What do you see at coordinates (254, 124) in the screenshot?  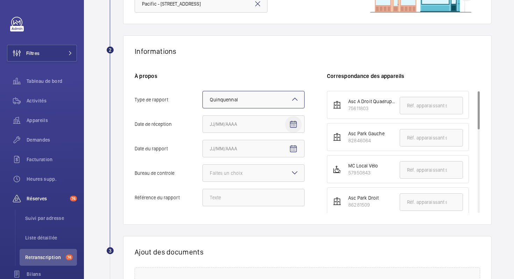 I see `input: Date de réceptionOpen calendar` at bounding box center [254, 124].